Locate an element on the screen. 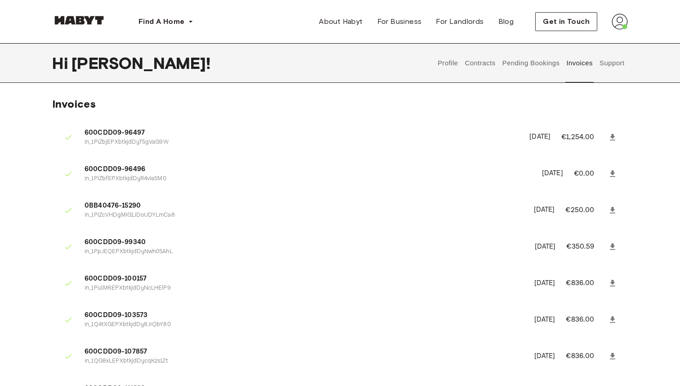  span: 0BB40476-15290 is located at coordinates (304, 206).